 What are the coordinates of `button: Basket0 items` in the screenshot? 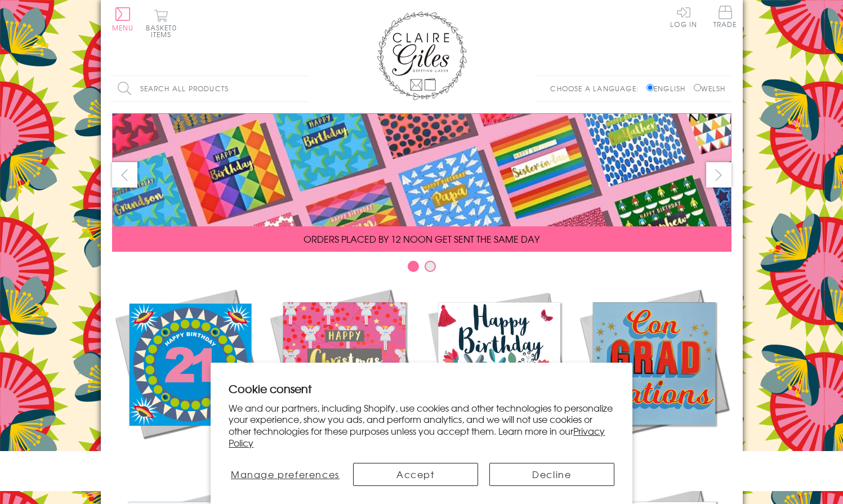 It's located at (161, 23).